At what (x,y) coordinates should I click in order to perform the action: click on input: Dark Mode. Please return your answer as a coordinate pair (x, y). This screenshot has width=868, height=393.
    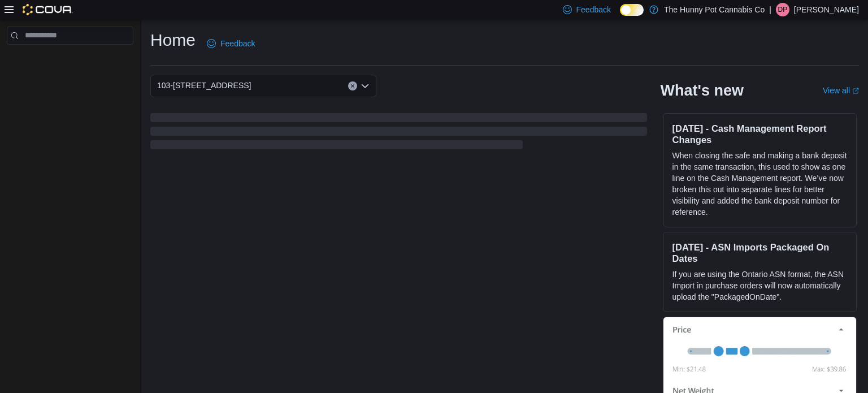
    Looking at the image, I should click on (632, 9).